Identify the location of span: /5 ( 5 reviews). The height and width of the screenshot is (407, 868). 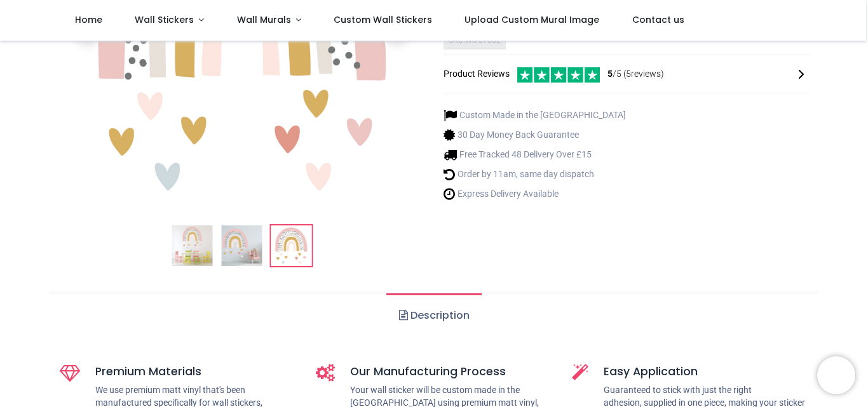
(635, 74).